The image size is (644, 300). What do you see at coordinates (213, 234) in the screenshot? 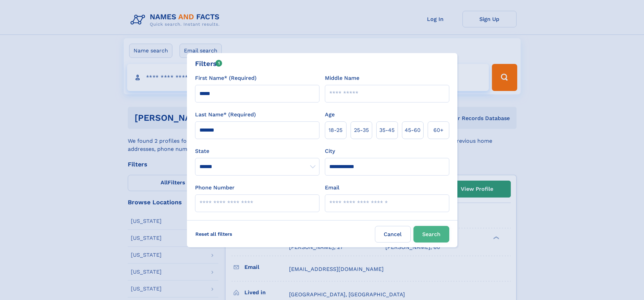
I see `label: Reset all filters` at bounding box center [213, 234].